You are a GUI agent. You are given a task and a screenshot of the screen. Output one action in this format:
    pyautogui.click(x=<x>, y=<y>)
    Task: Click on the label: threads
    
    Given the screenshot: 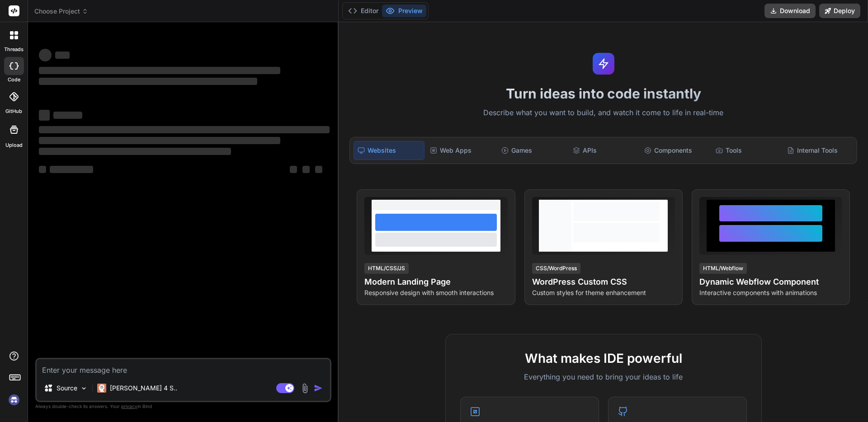 What is the action you would take?
    pyautogui.click(x=14, y=50)
    